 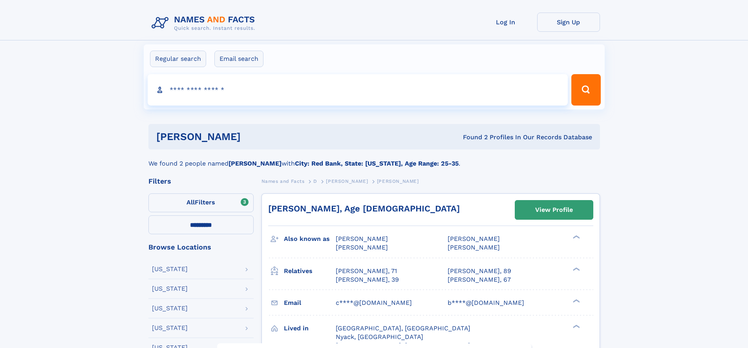 What do you see at coordinates (506, 22) in the screenshot?
I see `a: Log In` at bounding box center [506, 22].